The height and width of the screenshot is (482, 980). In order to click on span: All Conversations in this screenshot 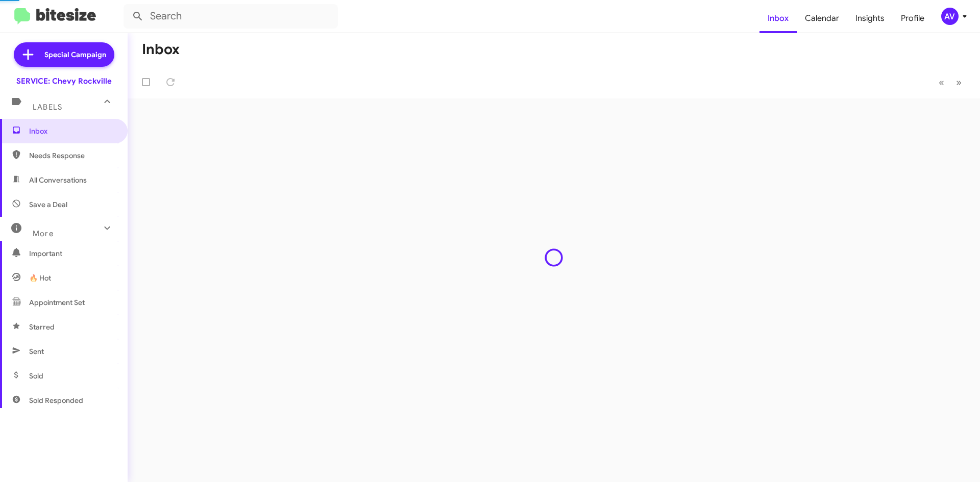, I will do `click(57, 180)`.